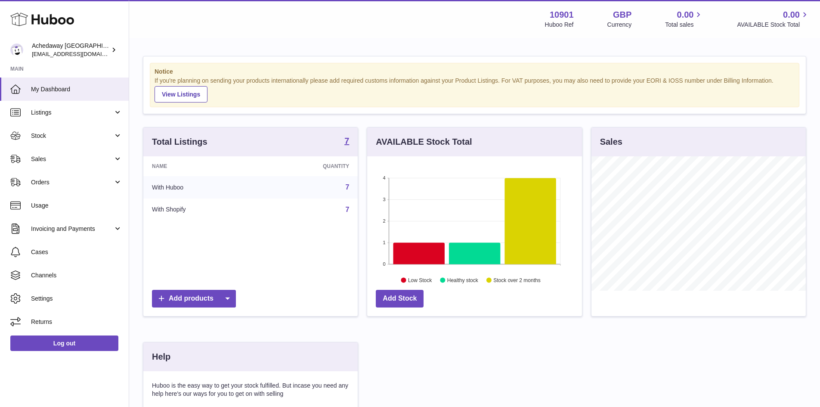  What do you see at coordinates (194, 298) in the screenshot?
I see `a: Add products` at bounding box center [194, 298].